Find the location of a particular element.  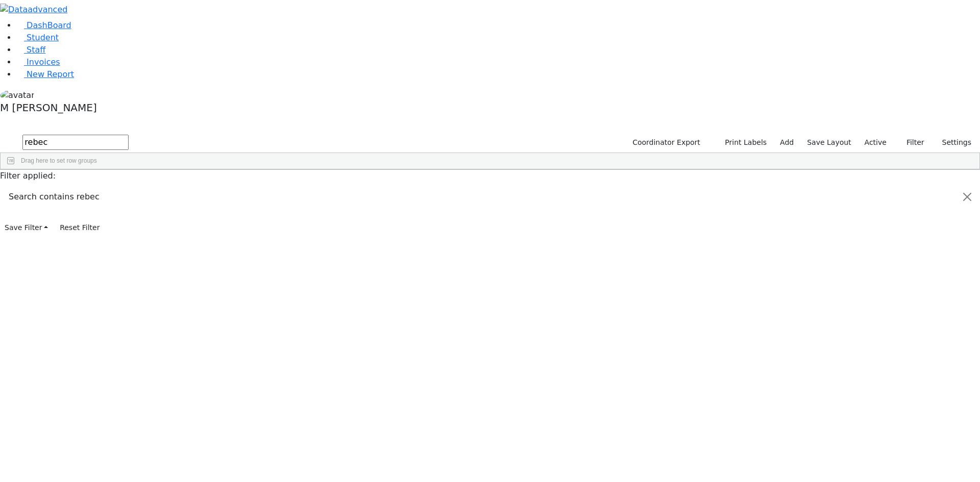

button: Reset Filter is located at coordinates (80, 227).